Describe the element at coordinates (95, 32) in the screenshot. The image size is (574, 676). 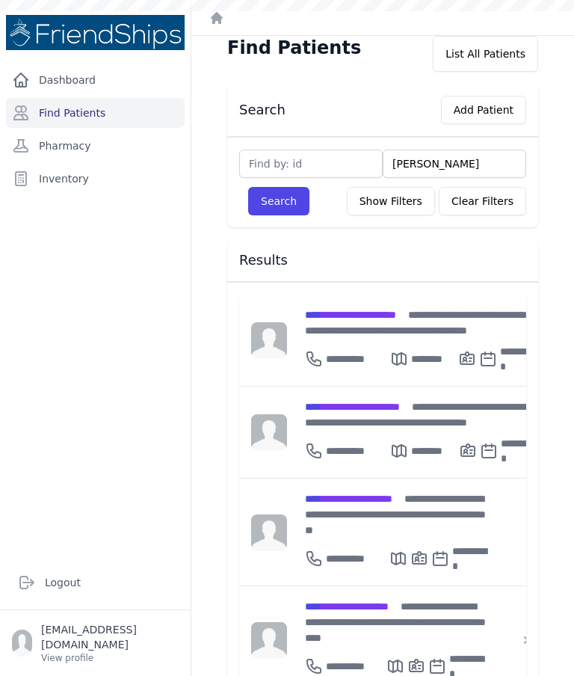
I see `img: Medical Missions EMR` at that location.